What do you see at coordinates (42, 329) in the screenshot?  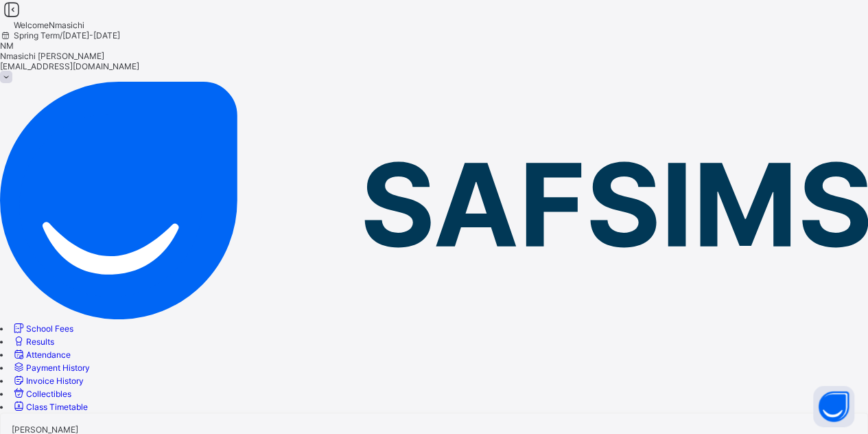 I see `a: School Fees` at bounding box center [42, 329].